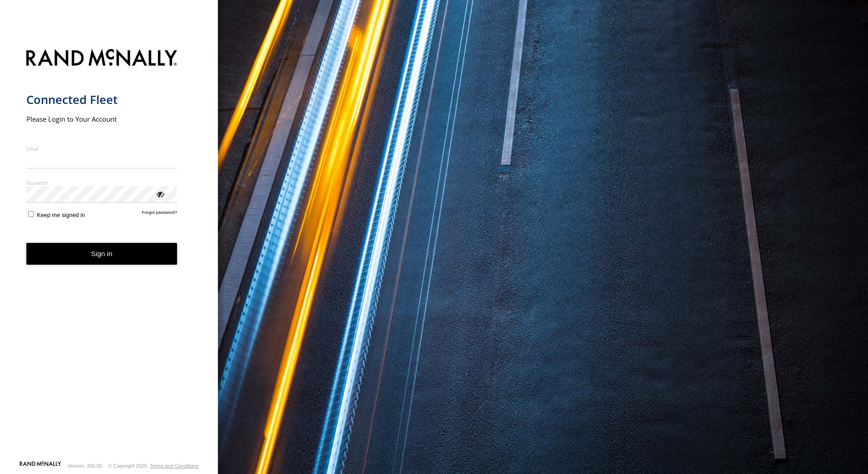  I want to click on label: Email, so click(102, 148).